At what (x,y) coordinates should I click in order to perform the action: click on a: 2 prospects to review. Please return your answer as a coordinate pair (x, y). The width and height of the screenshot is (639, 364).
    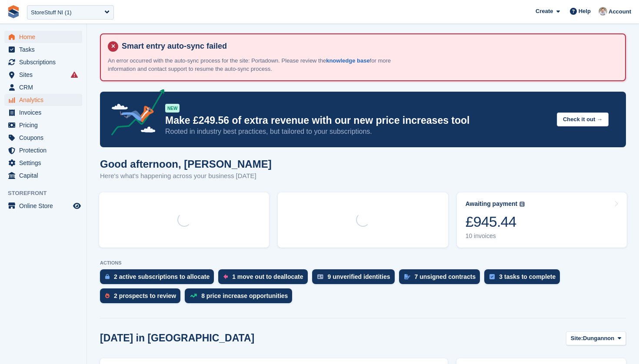
    Looking at the image, I should click on (142, 298).